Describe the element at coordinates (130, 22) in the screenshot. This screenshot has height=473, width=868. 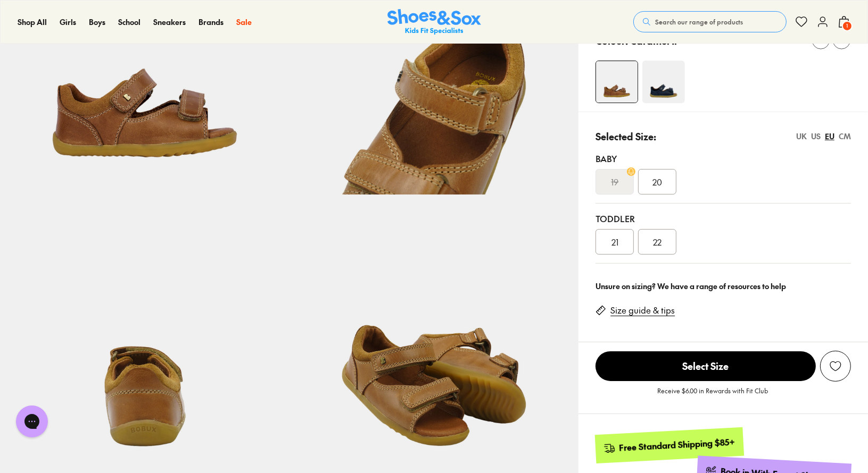
I see `a: School` at that location.